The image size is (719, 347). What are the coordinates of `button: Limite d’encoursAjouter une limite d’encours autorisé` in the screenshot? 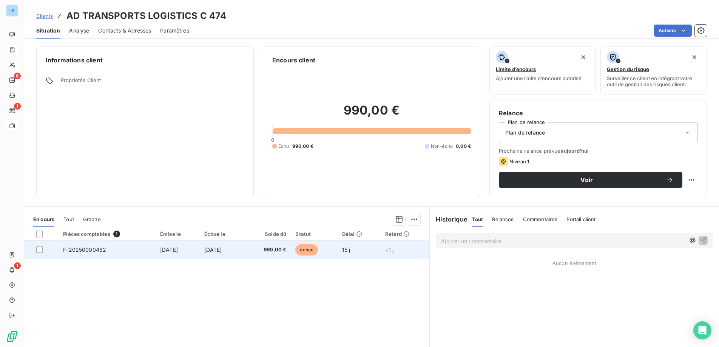 It's located at (543, 70).